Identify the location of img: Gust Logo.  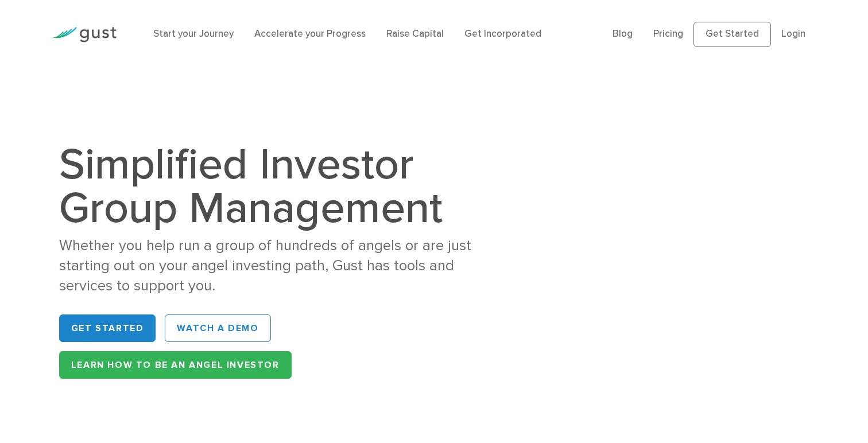
(85, 34).